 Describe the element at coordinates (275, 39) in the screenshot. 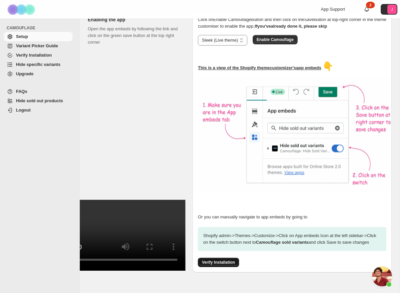

I see `a: Enable Camouflage` at that location.